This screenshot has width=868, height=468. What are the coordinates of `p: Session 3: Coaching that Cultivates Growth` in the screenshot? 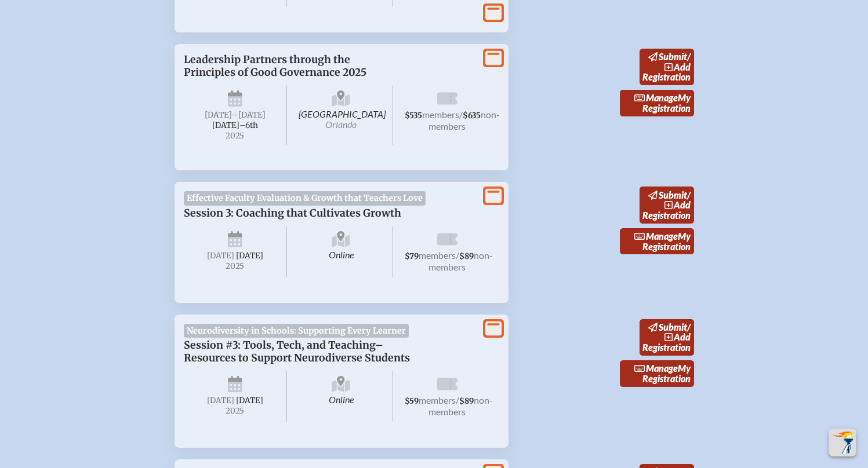 It's located at (330, 213).